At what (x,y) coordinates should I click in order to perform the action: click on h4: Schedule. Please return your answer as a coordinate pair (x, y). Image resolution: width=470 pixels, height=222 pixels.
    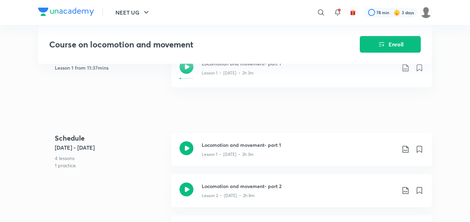
    Looking at the image, I should click on (110, 138).